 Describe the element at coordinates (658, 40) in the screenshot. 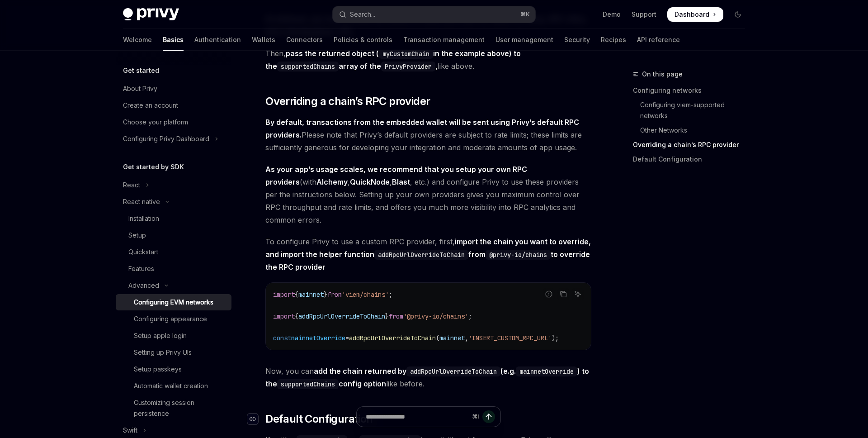

I see `a: API reference` at that location.